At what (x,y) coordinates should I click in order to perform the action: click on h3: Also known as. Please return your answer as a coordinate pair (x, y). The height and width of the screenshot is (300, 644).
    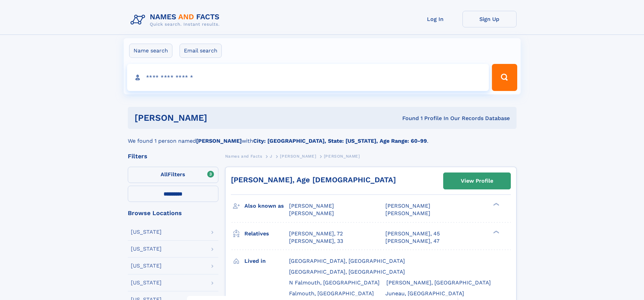
    Looking at the image, I should click on (267, 206).